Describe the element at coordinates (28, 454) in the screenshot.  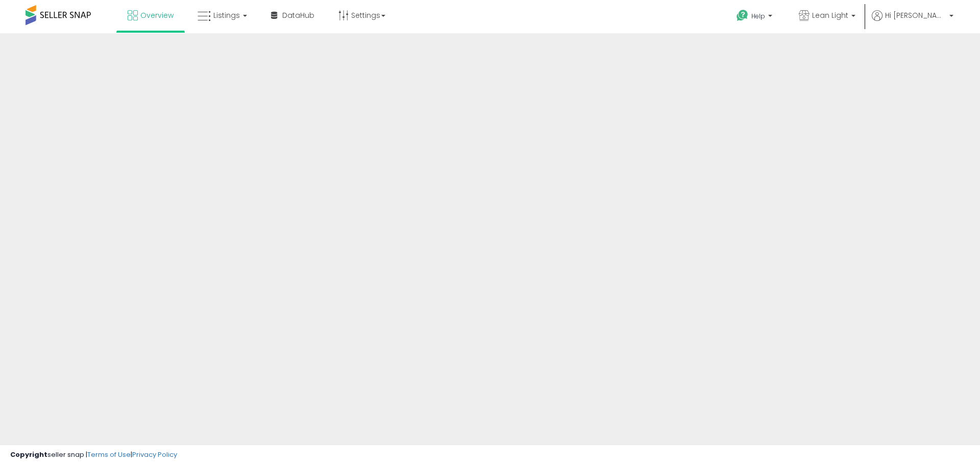
I see `strong: Copyright` at that location.